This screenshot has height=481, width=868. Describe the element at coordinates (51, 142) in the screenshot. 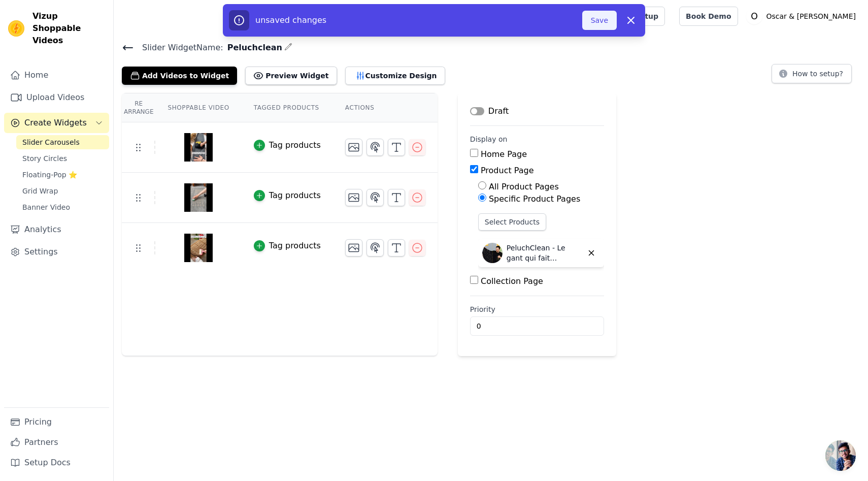

I see `span: Slider Carousels` at that location.